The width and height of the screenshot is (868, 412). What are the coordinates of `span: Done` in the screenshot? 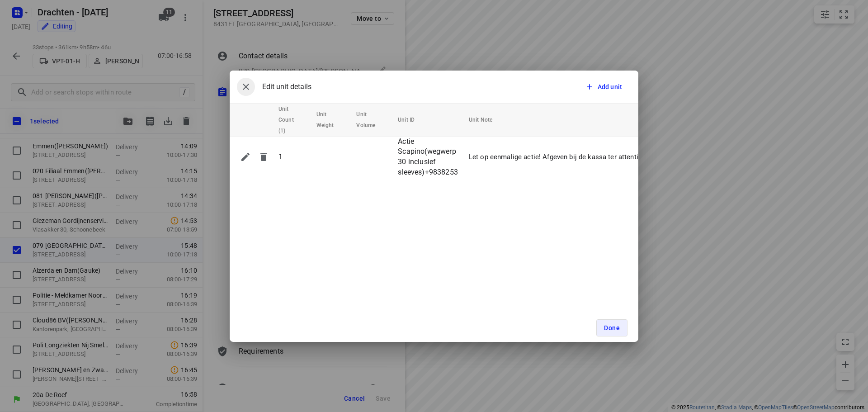 It's located at (612, 328).